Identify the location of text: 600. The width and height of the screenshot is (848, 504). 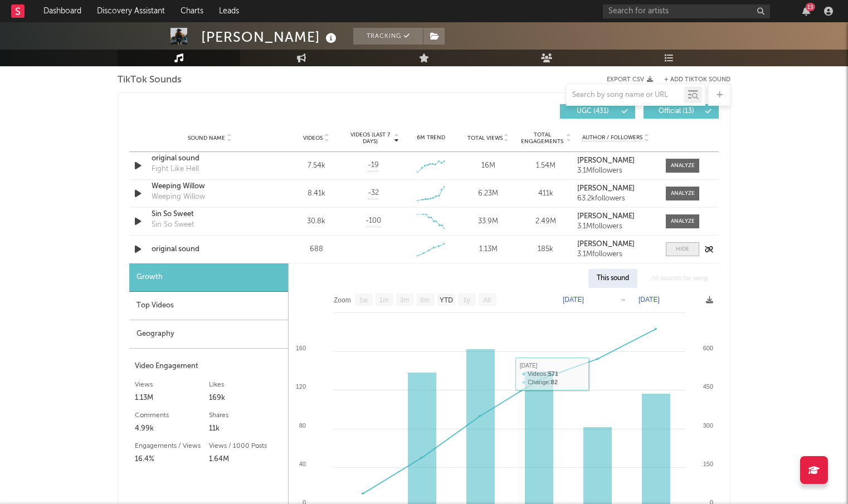
(708, 348).